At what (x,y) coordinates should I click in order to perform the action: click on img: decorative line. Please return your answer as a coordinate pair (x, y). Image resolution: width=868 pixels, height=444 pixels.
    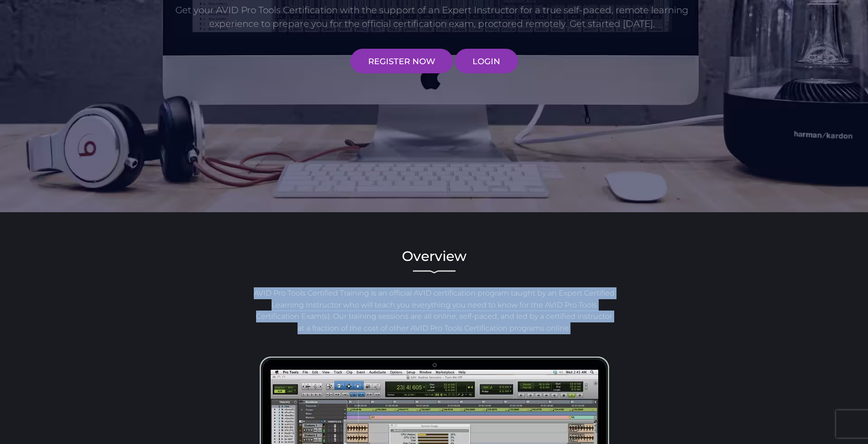
    Looking at the image, I should click on (434, 272).